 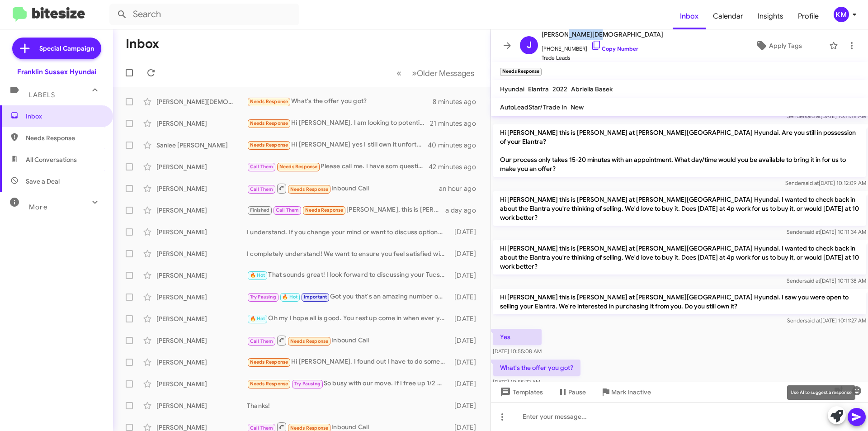 I want to click on span: Save a Deal, so click(x=43, y=181).